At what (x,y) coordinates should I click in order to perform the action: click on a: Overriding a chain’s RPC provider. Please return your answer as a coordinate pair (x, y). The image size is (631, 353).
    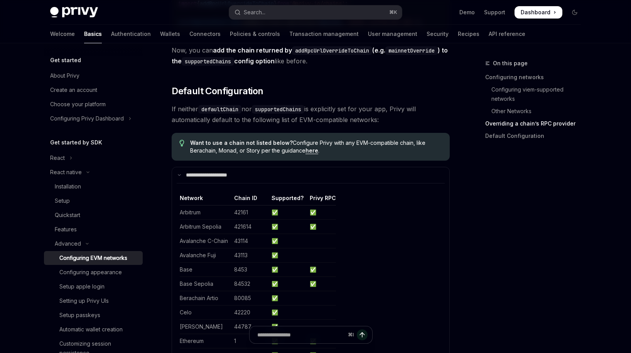
    Looking at the image, I should click on (536, 123).